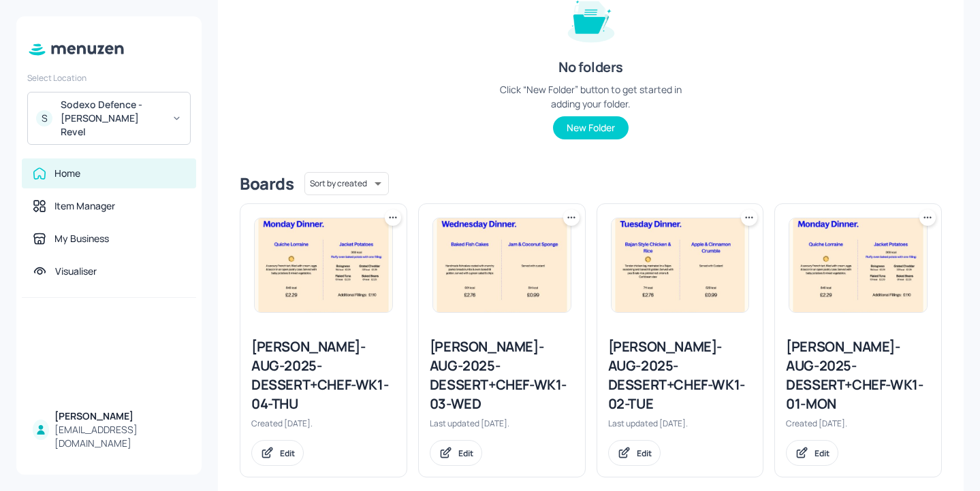 The width and height of the screenshot is (980, 491). What do you see at coordinates (44, 119) in the screenshot?
I see `div: S` at bounding box center [44, 119].